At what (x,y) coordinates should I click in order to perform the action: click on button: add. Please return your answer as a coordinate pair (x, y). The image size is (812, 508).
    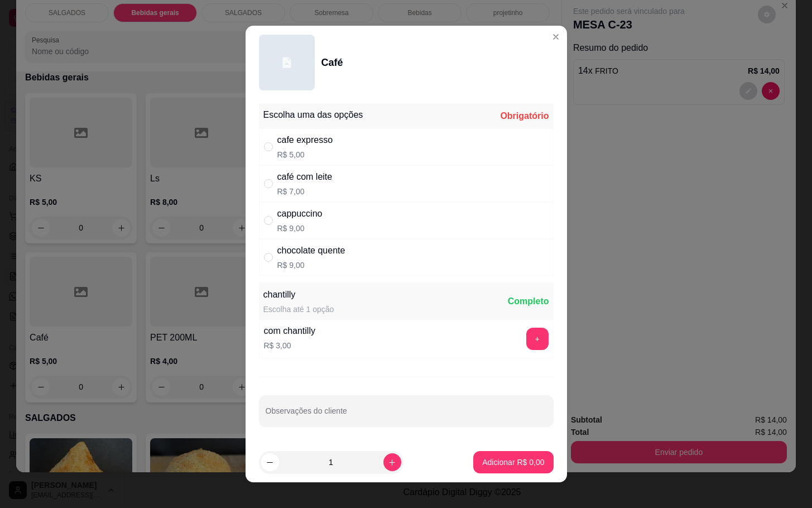
    Looking at the image, I should click on (538, 339).